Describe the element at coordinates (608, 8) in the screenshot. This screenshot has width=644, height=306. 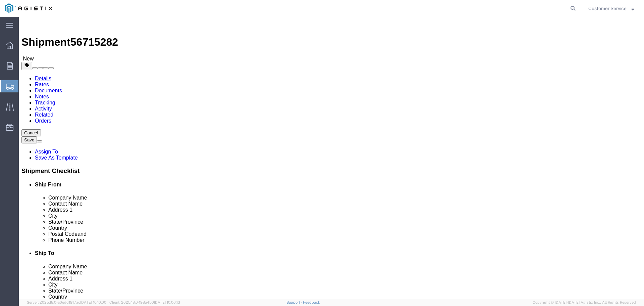
I see `span: Customer Service` at that location.